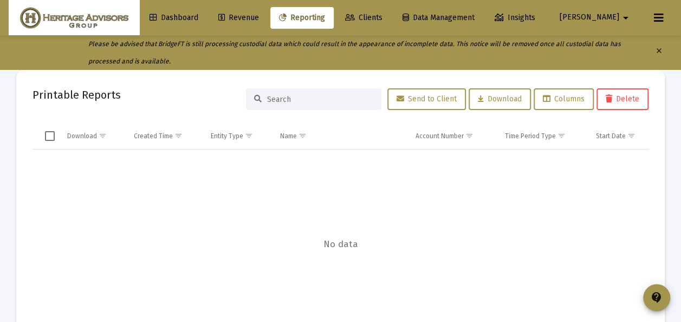 This screenshot has height=322, width=681. I want to click on td: Column Time Period Type, so click(542, 136).